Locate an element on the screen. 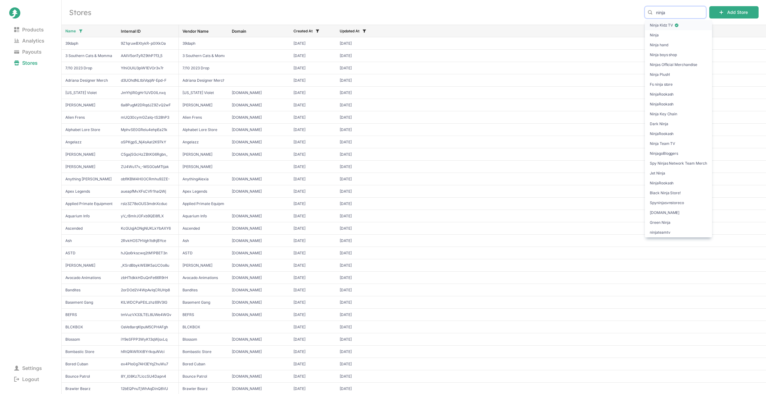 The height and width of the screenshot is (394, 766). span: d3UOhdNLtbiVqqW-Epd-F is located at coordinates (148, 80).